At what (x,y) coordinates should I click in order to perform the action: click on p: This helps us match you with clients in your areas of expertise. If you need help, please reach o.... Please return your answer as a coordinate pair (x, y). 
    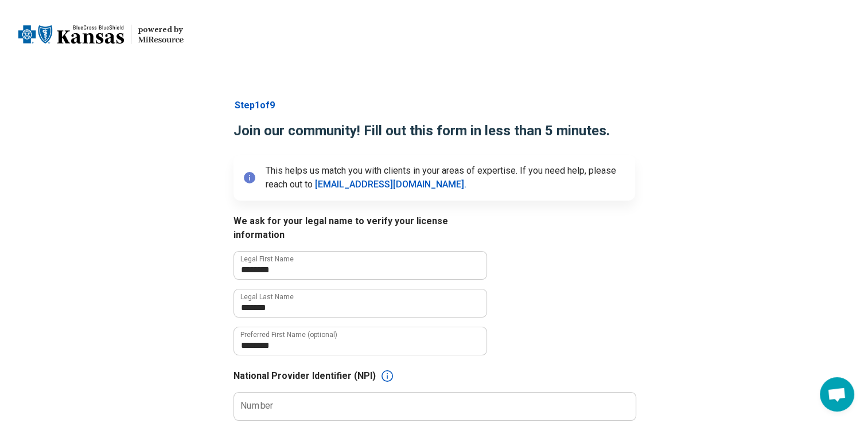
    Looking at the image, I should click on (446, 178).